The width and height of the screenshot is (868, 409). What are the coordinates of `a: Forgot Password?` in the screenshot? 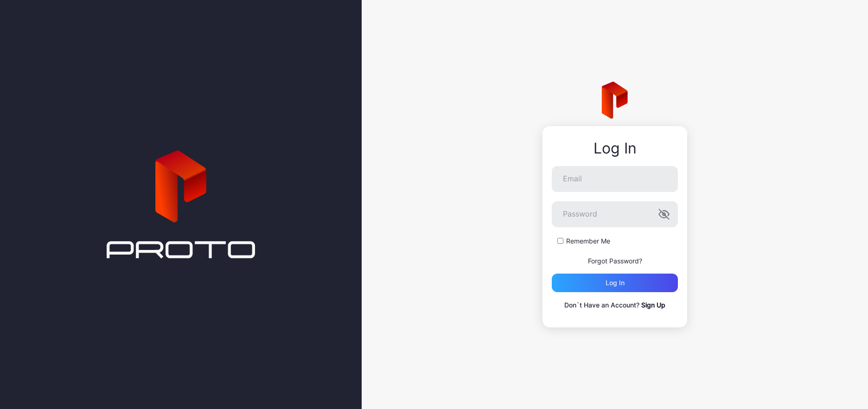 It's located at (615, 261).